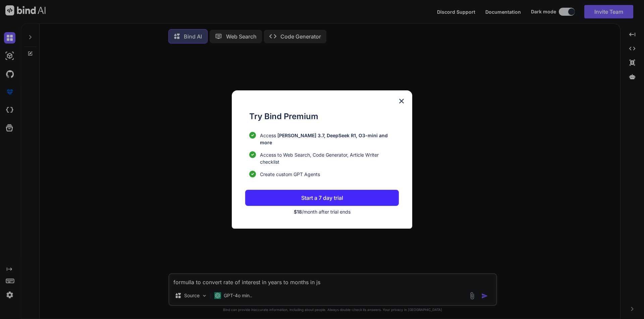 This screenshot has width=644, height=319. What do you see at coordinates (402, 101) in the screenshot?
I see `img: close` at bounding box center [402, 101].